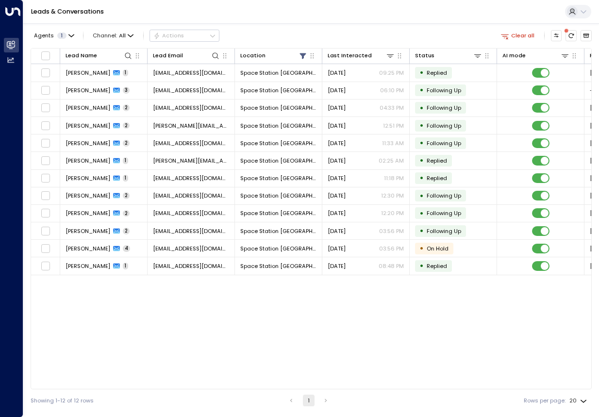 The width and height of the screenshot is (599, 417). Describe the element at coordinates (88, 196) in the screenshot. I see `span: Ian Casewell` at that location.